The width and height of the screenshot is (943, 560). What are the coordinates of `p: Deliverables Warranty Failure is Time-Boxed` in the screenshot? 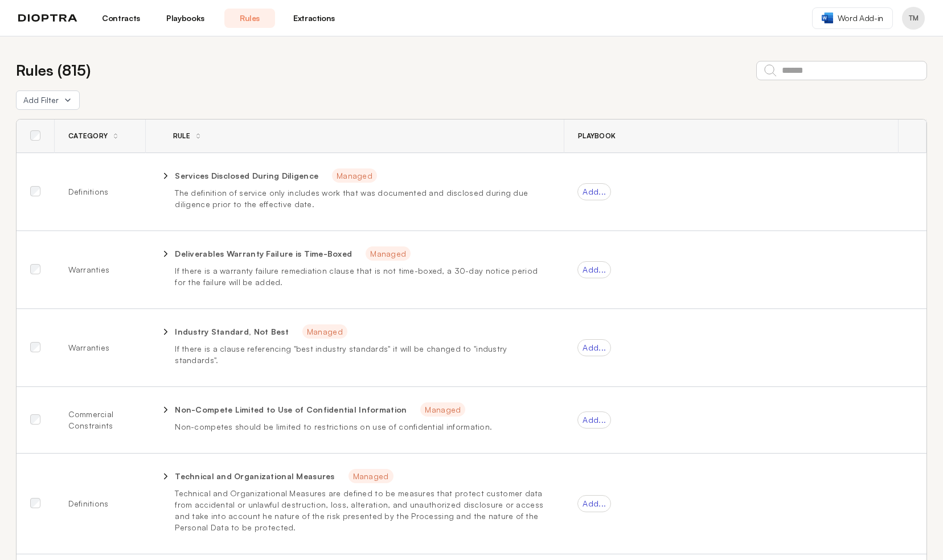 It's located at (263, 254).